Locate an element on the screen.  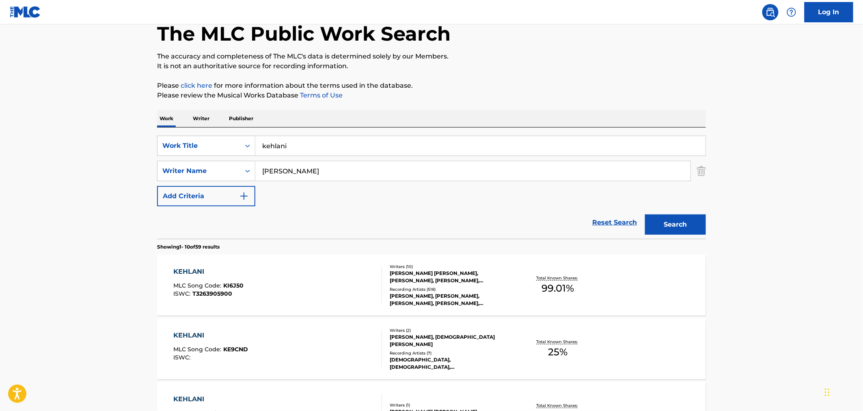
span: KE9CND is located at coordinates (236, 349).